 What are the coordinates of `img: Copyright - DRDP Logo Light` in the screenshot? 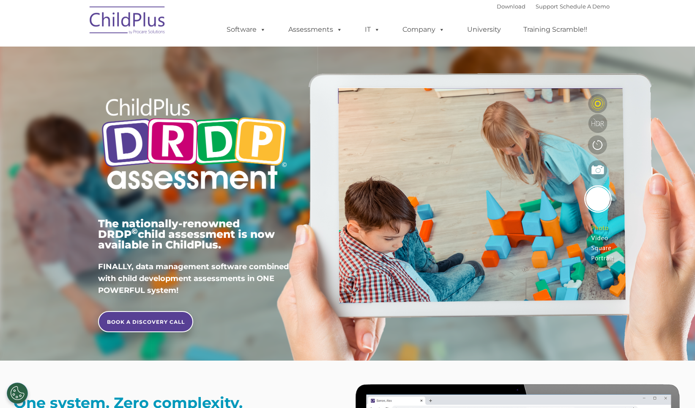 It's located at (194, 145).